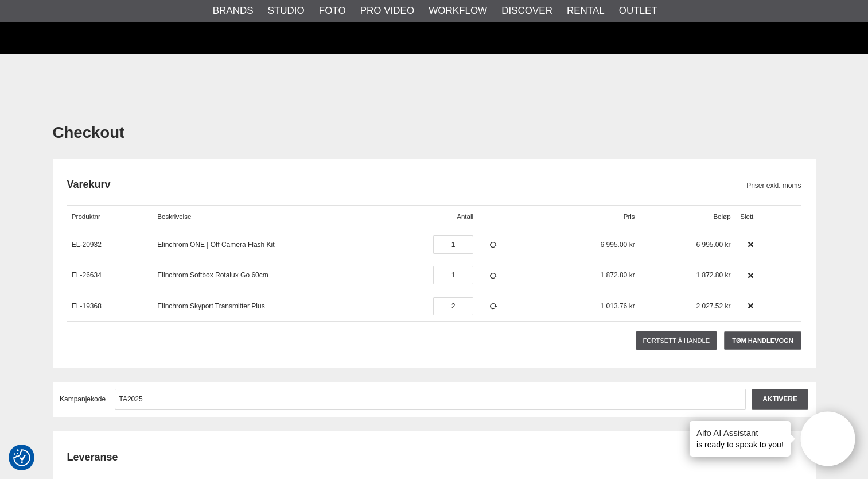  Describe the element at coordinates (762, 341) in the screenshot. I see `a: Tøm handlevogn` at that location.